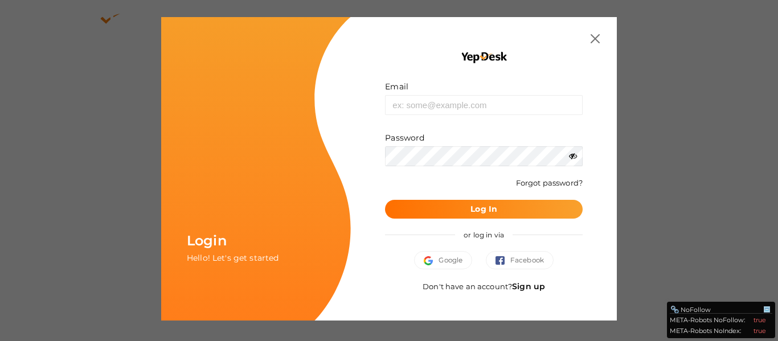 Image resolution: width=778 pixels, height=341 pixels. What do you see at coordinates (483, 105) in the screenshot?
I see `input: ex: some@example.com` at bounding box center [483, 105].